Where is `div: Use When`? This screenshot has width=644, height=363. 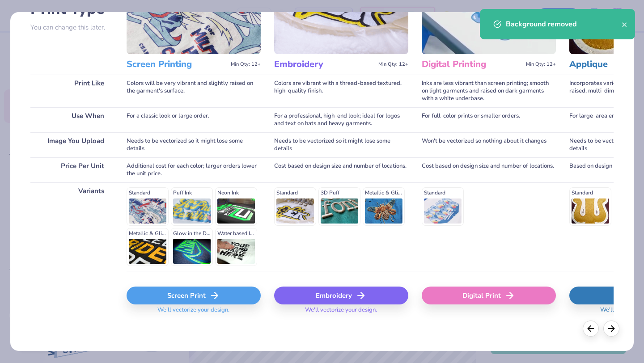 div: Use When is located at coordinates (71, 120).